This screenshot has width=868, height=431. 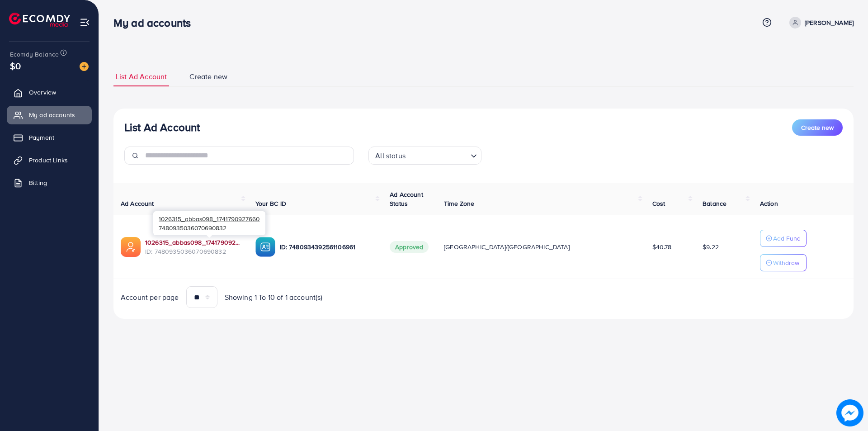 I want to click on span: My ad accounts, so click(x=52, y=115).